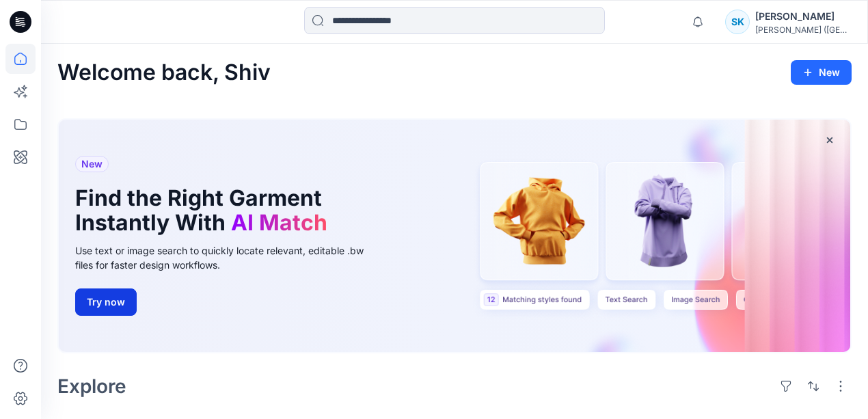 The height and width of the screenshot is (419, 868). I want to click on button: New, so click(821, 72).